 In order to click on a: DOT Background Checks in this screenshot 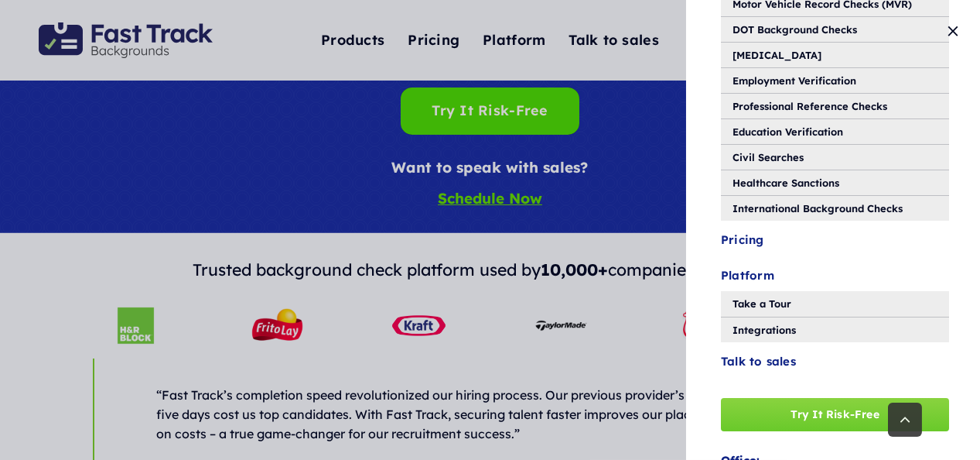, I will do `click(835, 30)`.